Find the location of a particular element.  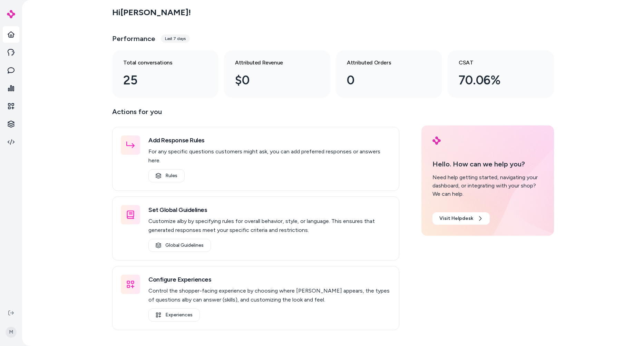

h3: Add Response Rules is located at coordinates (269, 140).